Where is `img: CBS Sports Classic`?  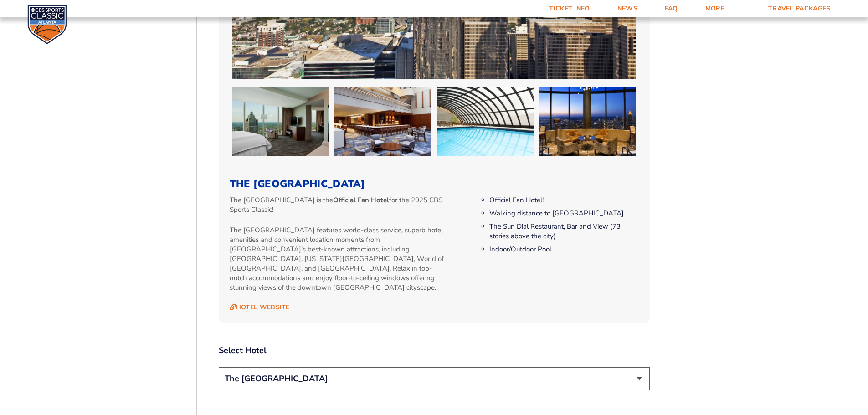
img: CBS Sports Classic is located at coordinates (47, 24).